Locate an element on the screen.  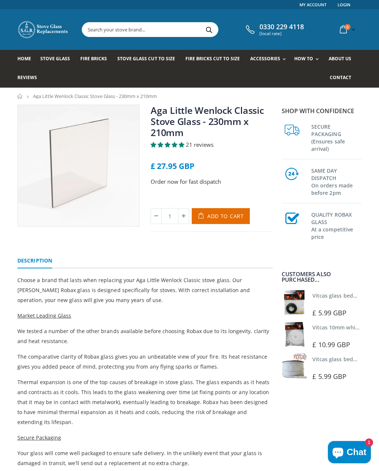
h3: QUALITY ROBAX GLASS At a competitive price is located at coordinates (336, 225).